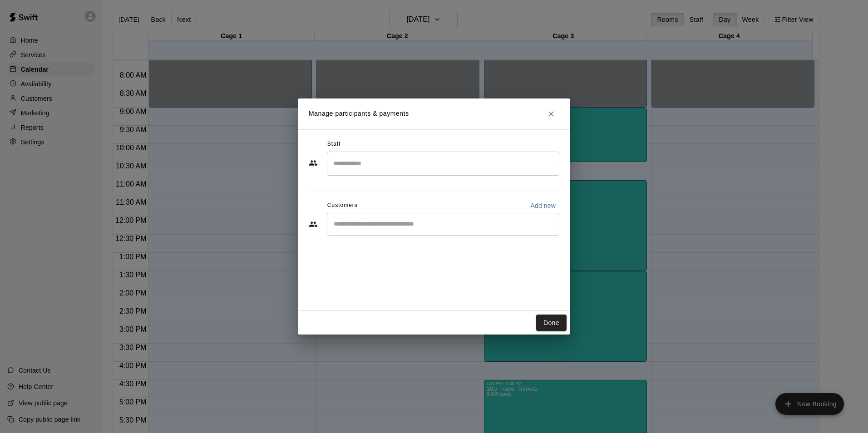 The image size is (868, 433). What do you see at coordinates (313, 224) in the screenshot?
I see `svg: Customers` at bounding box center [313, 224].